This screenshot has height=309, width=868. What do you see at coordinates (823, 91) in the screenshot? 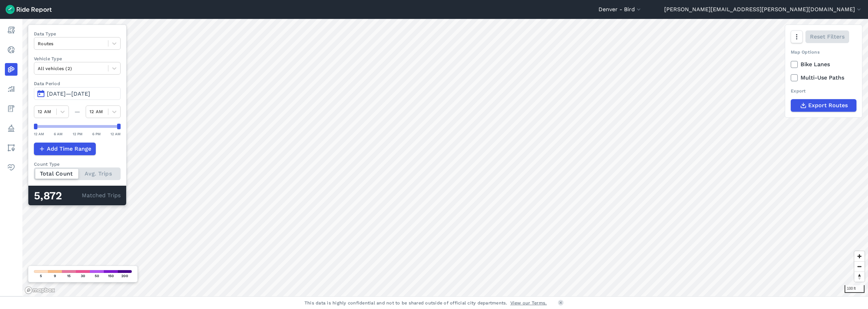
I see `div: Export` at bounding box center [823, 91].